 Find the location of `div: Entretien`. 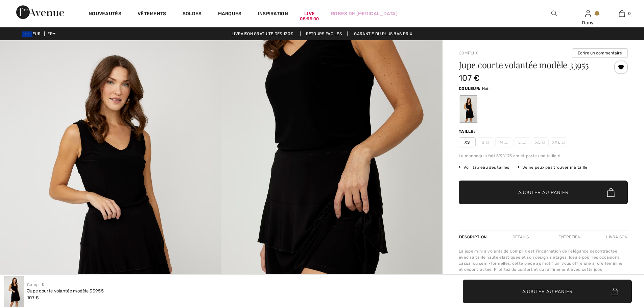

div: Entretien is located at coordinates (569, 237).